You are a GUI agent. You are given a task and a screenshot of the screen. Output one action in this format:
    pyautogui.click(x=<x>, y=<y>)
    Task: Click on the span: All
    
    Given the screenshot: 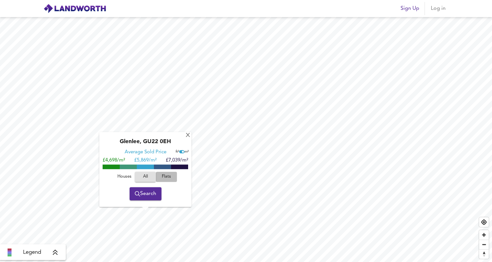 What is the action you would take?
    pyautogui.click(x=145, y=177)
    